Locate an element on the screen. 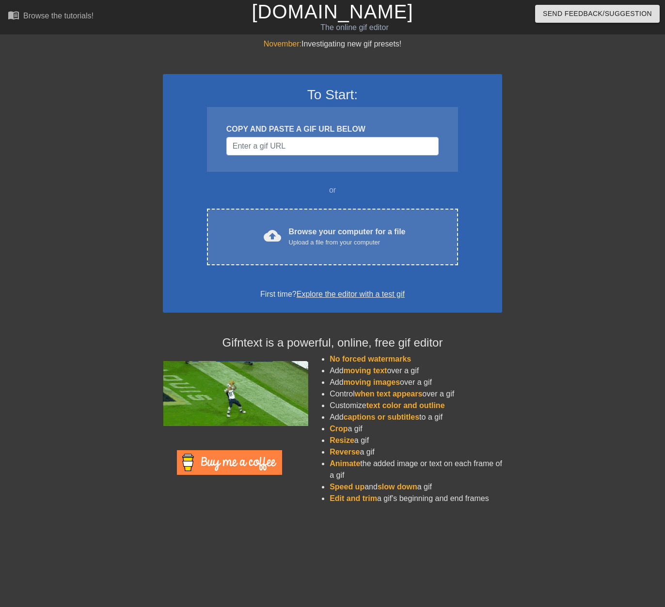  span: Animate is located at coordinates (344, 464).